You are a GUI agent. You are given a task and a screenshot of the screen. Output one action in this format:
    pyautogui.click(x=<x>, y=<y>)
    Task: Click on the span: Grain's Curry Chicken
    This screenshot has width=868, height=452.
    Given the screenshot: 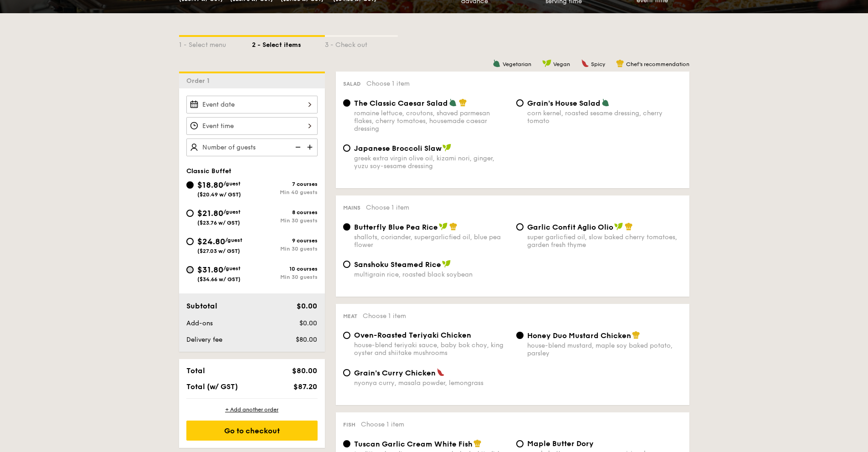 What is the action you would take?
    pyautogui.click(x=395, y=373)
    